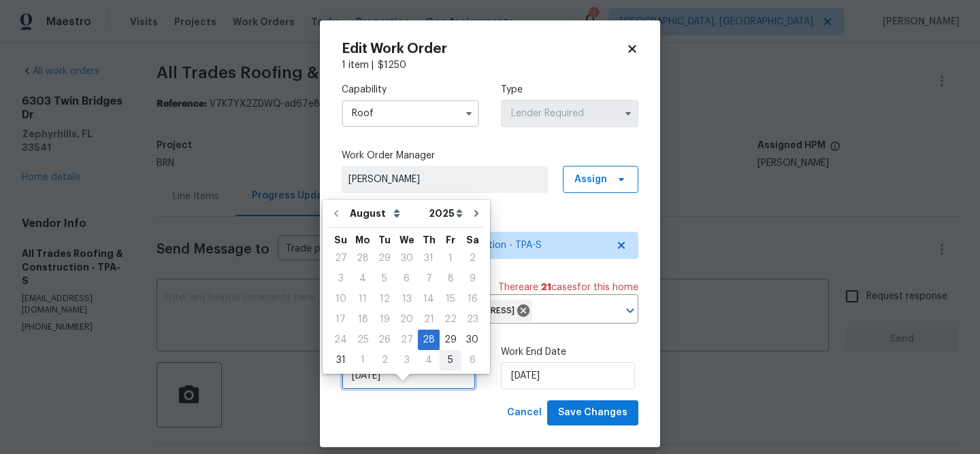 This screenshot has height=454, width=980. What do you see at coordinates (472, 320) in the screenshot?
I see `div: 23` at bounding box center [472, 320].